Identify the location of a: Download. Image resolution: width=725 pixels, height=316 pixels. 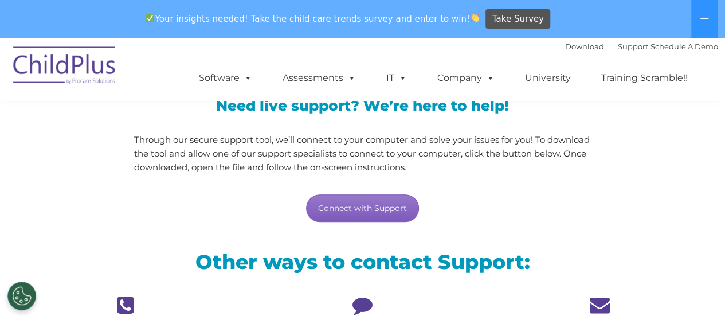
(585, 46).